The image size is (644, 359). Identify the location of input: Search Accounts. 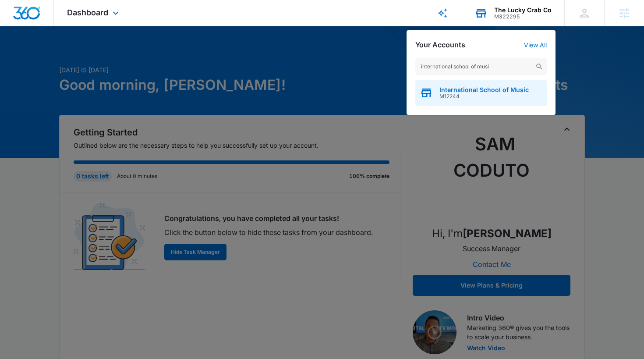
(481, 66).